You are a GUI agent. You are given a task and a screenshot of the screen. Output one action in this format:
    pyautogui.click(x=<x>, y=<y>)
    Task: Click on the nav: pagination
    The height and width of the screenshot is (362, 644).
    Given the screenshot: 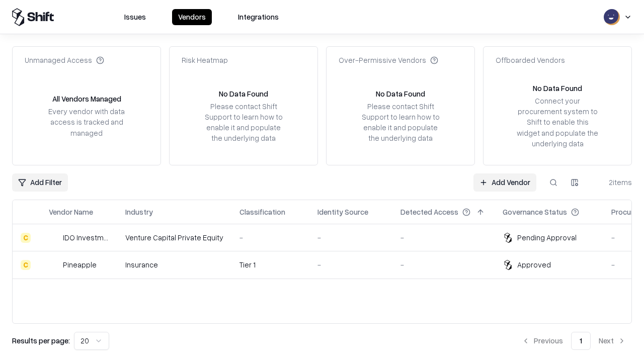 What is the action you would take?
    pyautogui.click(x=573, y=341)
    